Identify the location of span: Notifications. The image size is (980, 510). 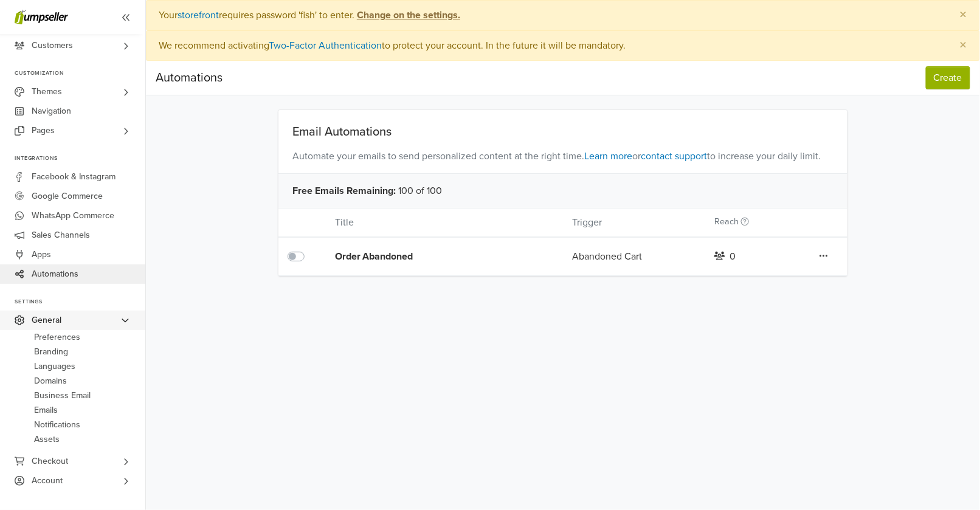
(57, 424).